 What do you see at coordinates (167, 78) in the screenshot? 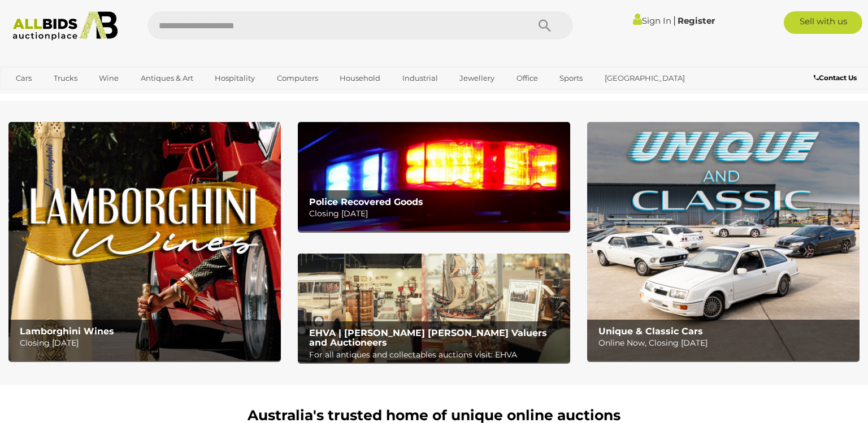
I see `a: Antiques & Art` at bounding box center [167, 78].